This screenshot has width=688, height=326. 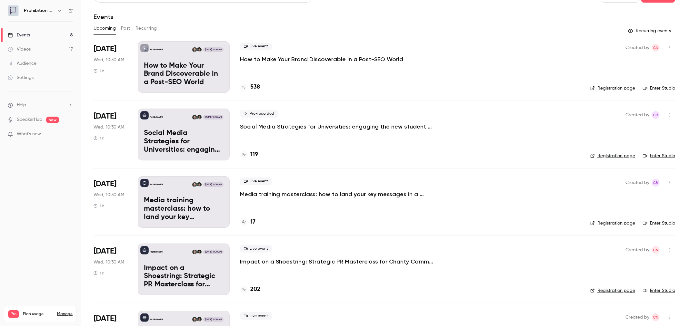 What do you see at coordinates (29, 134) in the screenshot?
I see `span: What's new` at bounding box center [29, 134].